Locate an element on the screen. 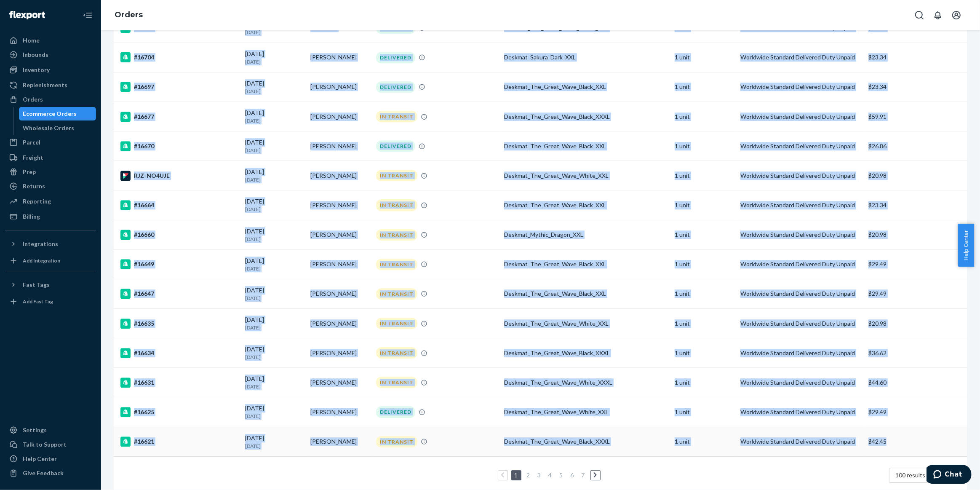 The image size is (980, 490). div: #16664 is located at coordinates (179, 205).